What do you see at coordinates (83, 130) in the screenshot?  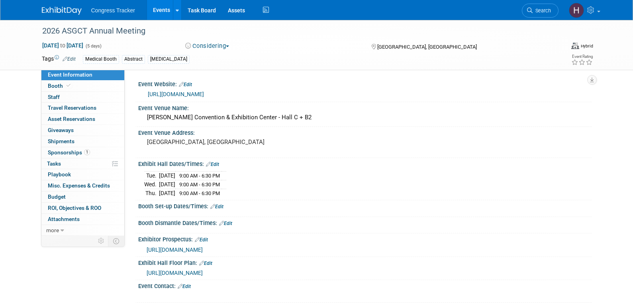 I see `a: Giveaways` at bounding box center [83, 130].